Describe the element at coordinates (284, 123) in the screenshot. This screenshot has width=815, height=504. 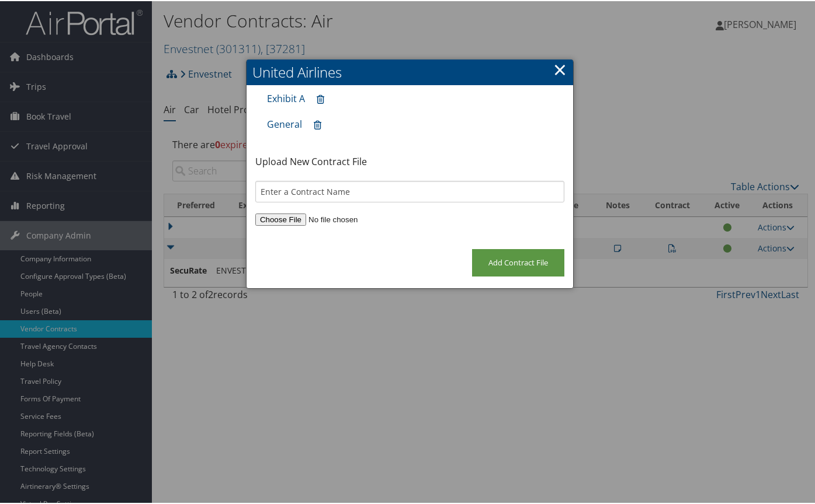
I see `a: General` at that location.